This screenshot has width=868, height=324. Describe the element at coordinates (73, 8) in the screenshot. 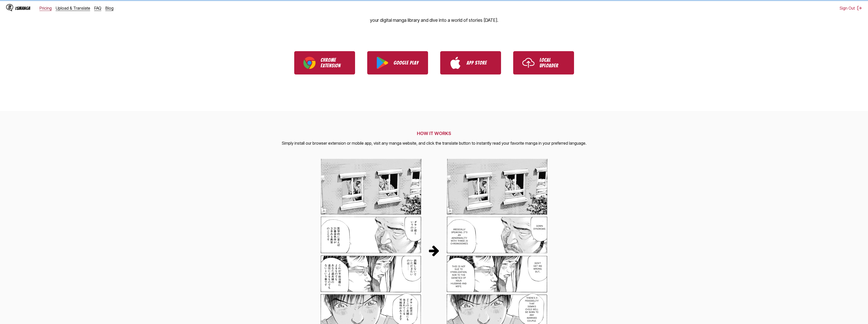

I see `a: Upload & Translate` at that location.